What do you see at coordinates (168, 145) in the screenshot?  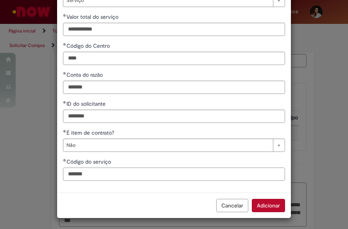 I see `span: Não` at bounding box center [168, 145].